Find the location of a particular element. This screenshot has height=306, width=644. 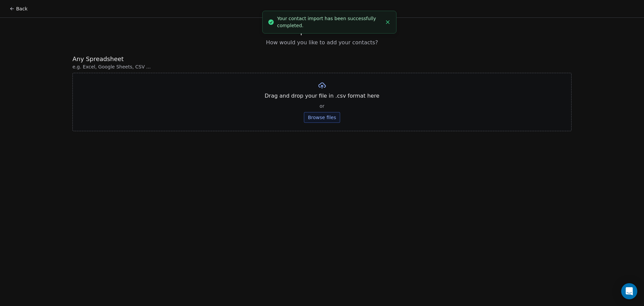

button: Back is located at coordinates (19, 9).